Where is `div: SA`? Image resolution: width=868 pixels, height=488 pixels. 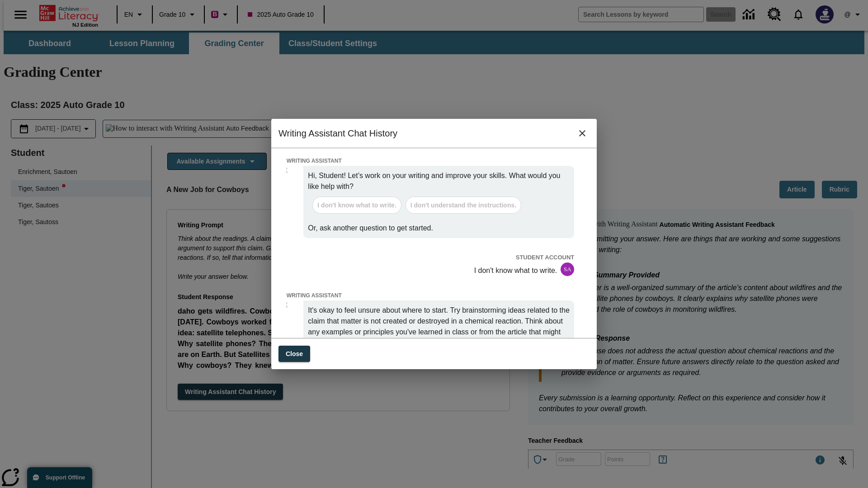
div: SA is located at coordinates (568, 269).